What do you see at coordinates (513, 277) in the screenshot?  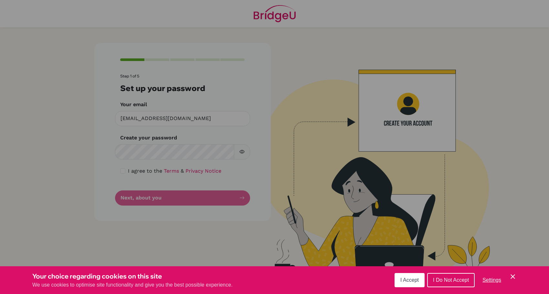 I see `button: Save and close` at bounding box center [513, 277].